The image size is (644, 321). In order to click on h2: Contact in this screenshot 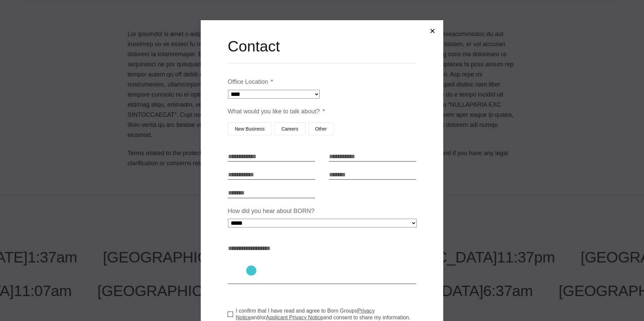, I will do `click(322, 47)`.